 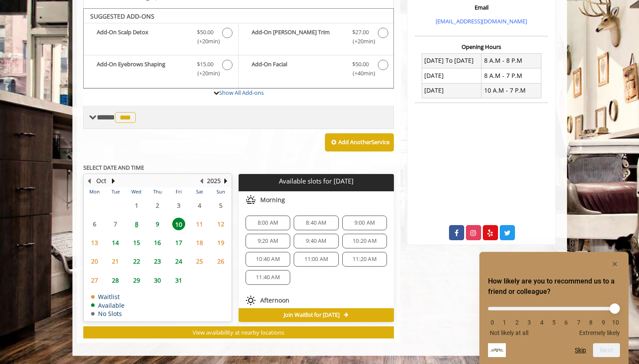 I want to click on div: 9:40 AM, so click(x=316, y=241).